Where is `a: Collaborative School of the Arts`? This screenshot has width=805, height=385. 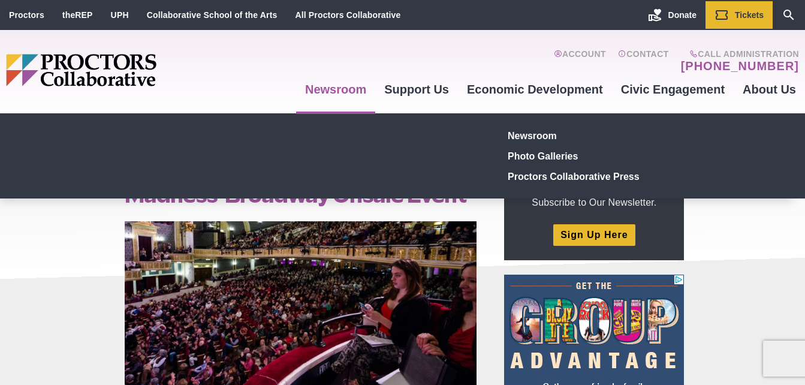
a: Collaborative School of the Arts is located at coordinates (212, 15).